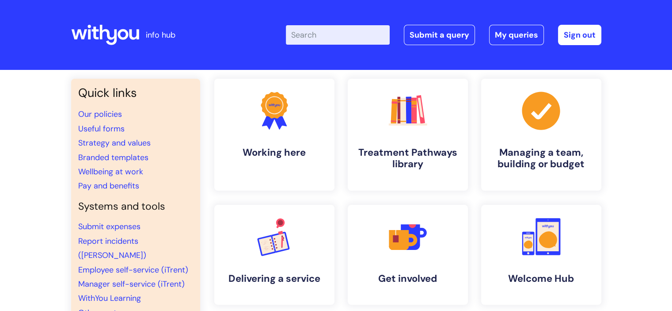  Describe the element at coordinates (160, 35) in the screenshot. I see `p: info hub` at that location.